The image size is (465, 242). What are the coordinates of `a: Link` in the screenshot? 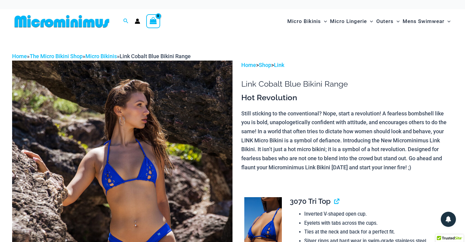 It's located at (279, 65).